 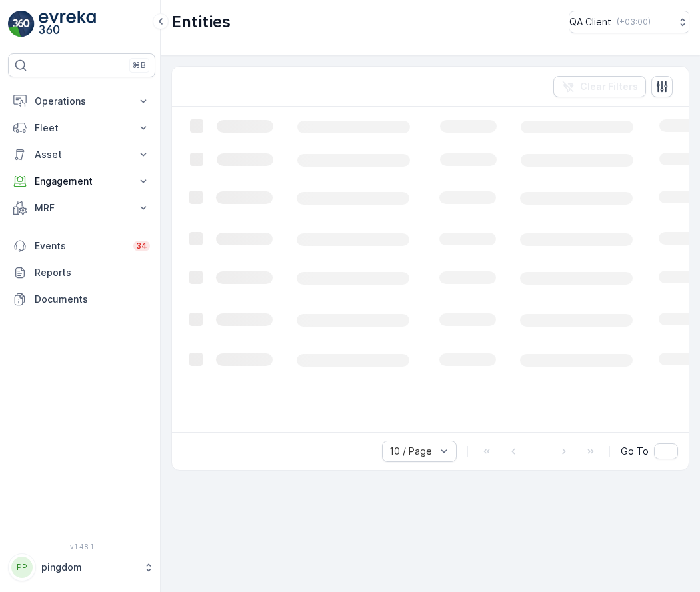 I want to click on p: QA Client, so click(x=590, y=22).